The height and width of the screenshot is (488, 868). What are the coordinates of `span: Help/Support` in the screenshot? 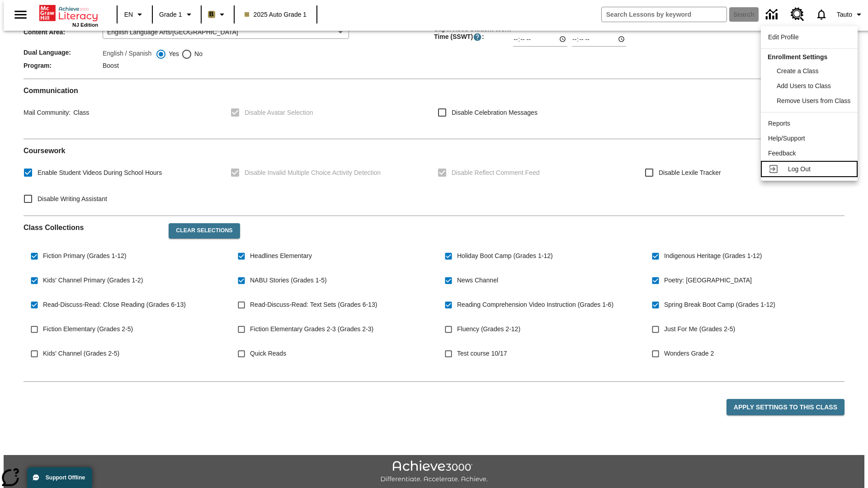 It's located at (786, 138).